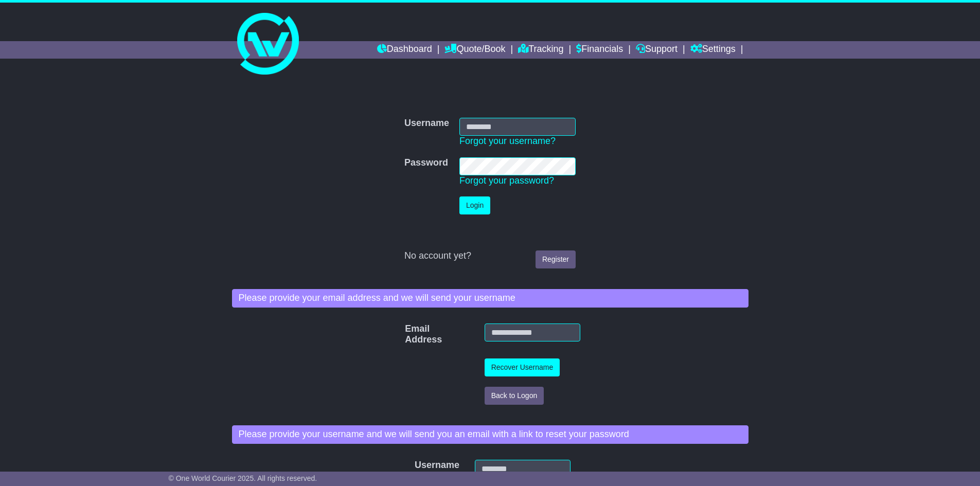 This screenshot has height=486, width=980. I want to click on a: Tracking, so click(540, 50).